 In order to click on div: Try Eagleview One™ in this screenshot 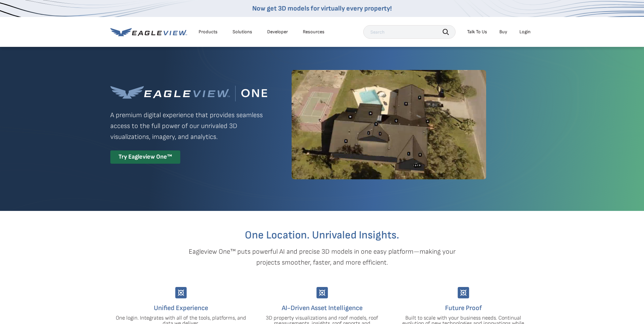, I will do `click(146, 157)`.